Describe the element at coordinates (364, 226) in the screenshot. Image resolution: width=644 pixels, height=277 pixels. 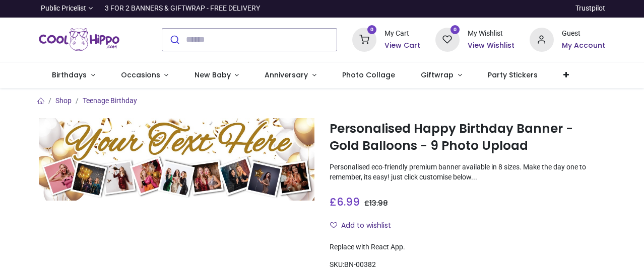
I see `button: Add to wishlistAdd to wishlist` at that location.